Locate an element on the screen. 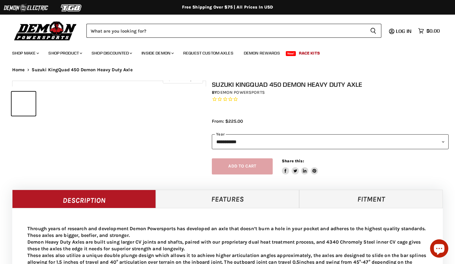 The height and width of the screenshot is (264, 455). div: by is located at coordinates (330, 93).